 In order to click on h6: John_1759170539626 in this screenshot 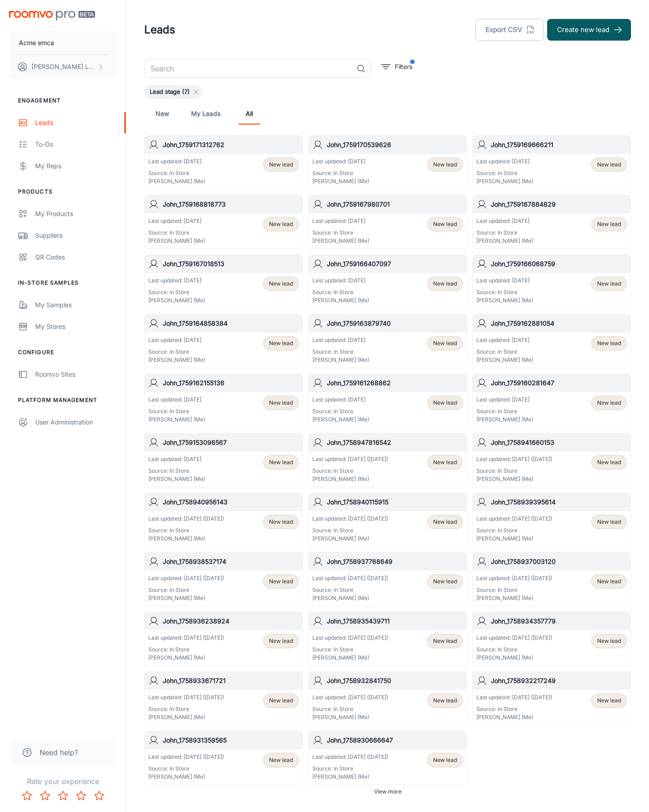, I will do `click(394, 145)`.